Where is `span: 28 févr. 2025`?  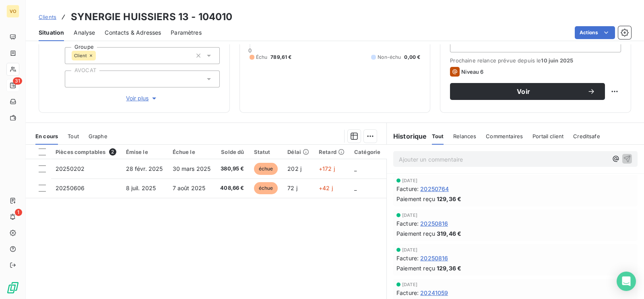 span: 28 févr. 2025 is located at coordinates (145, 168).